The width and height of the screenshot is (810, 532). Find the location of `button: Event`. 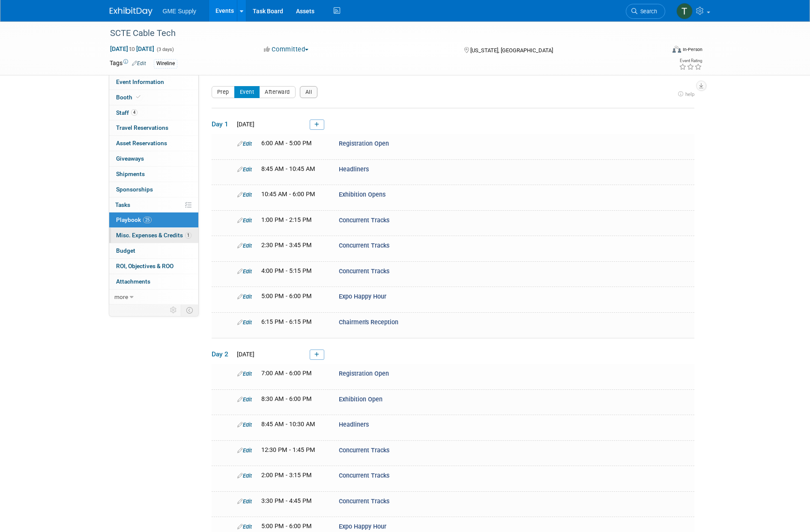

button: Event is located at coordinates (247, 92).